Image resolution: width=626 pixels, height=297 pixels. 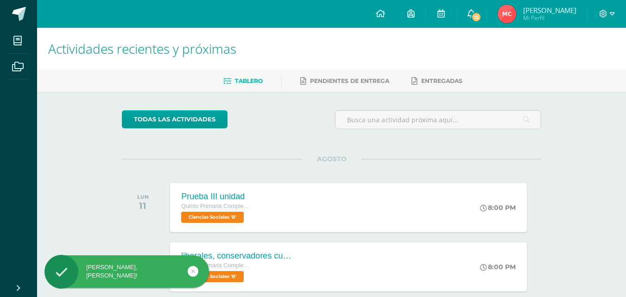 What do you see at coordinates (212, 217) in the screenshot?
I see `span: Ciencias Sociales 'B'` at bounding box center [212, 217].